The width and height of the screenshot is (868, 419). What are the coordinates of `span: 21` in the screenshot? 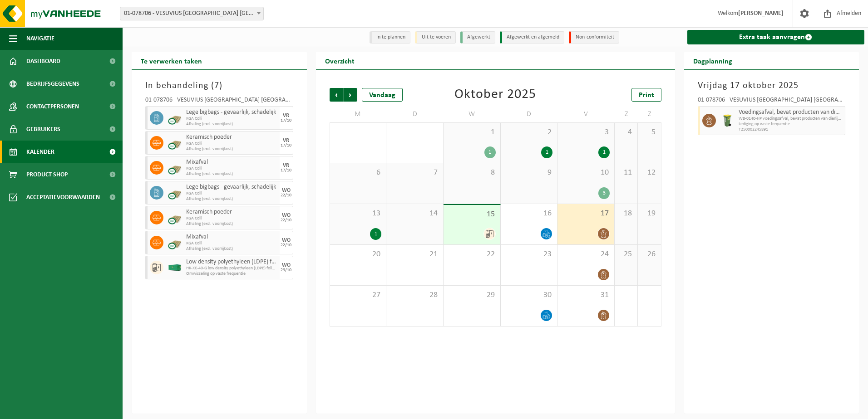 It's located at (414, 255).